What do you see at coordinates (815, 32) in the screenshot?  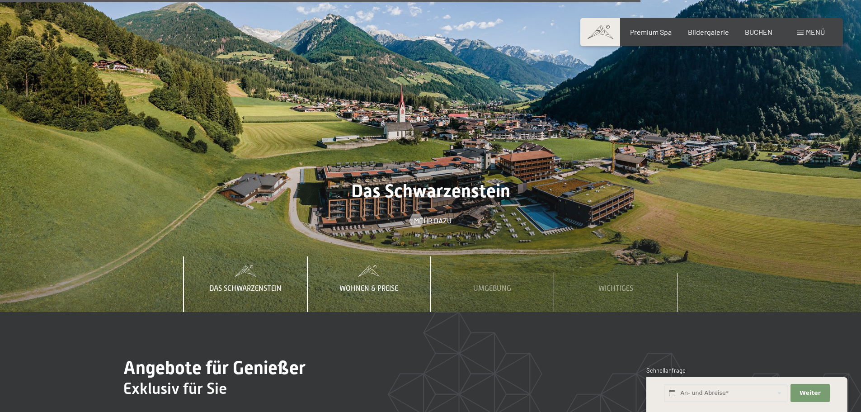 I see `span: Menü` at bounding box center [815, 32].